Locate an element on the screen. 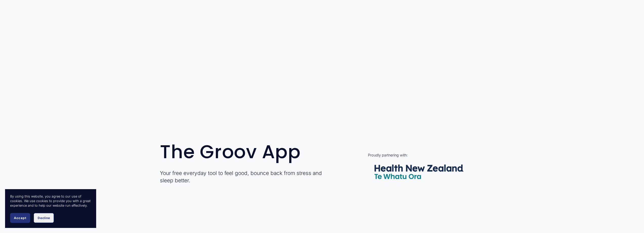  button: Accept is located at coordinates (20, 218).